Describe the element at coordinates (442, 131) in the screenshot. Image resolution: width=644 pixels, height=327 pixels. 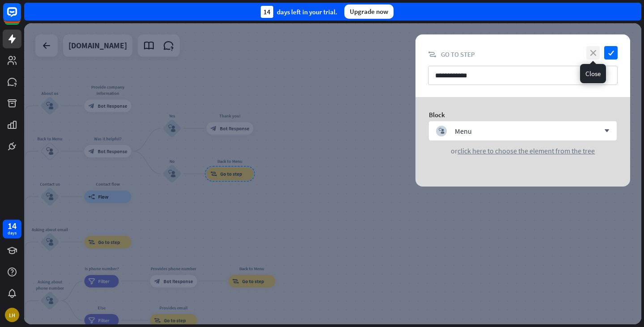
I see `i: block_user_input` at that location.